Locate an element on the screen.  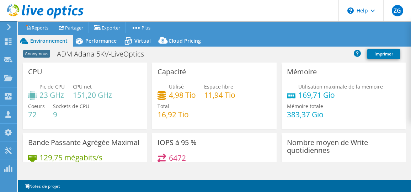
h4: 169,71 Gio is located at coordinates (341, 95).